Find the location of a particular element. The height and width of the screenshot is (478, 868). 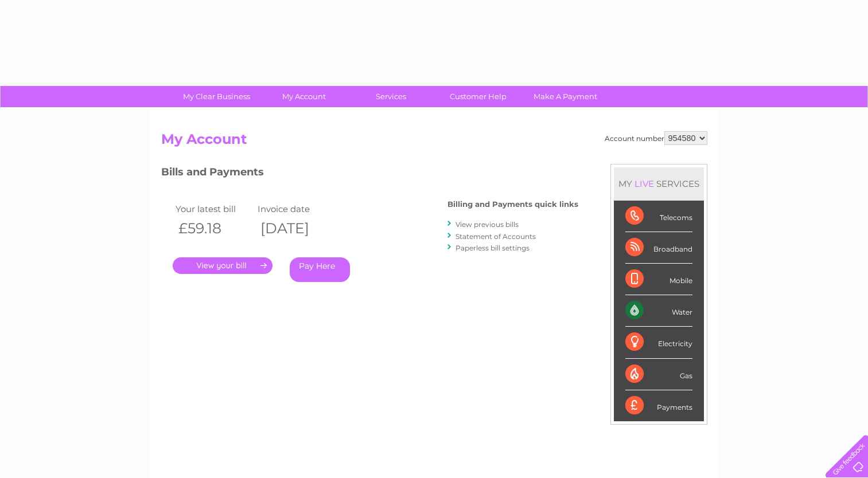

a: Pay Here is located at coordinates (320, 269).